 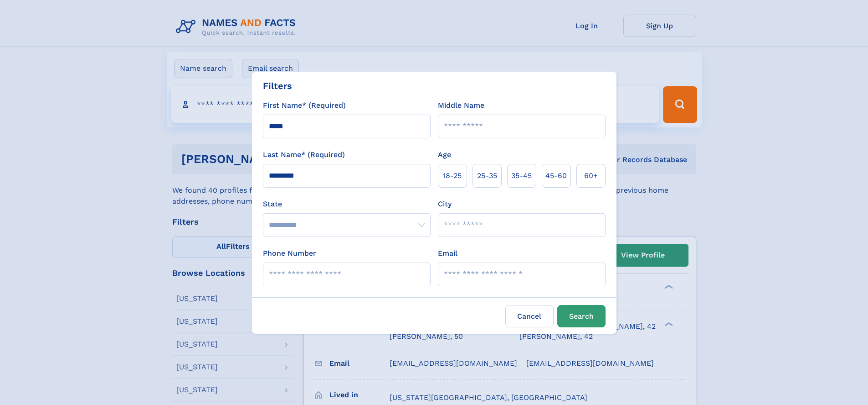 What do you see at coordinates (347, 203) in the screenshot?
I see `label: State` at bounding box center [347, 203].